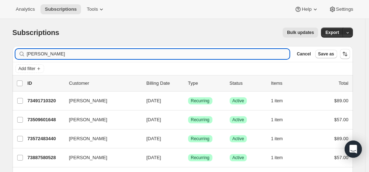 This screenshot has width=369, height=172. Describe the element at coordinates (303, 54) in the screenshot. I see `span: Cancel` at that location.